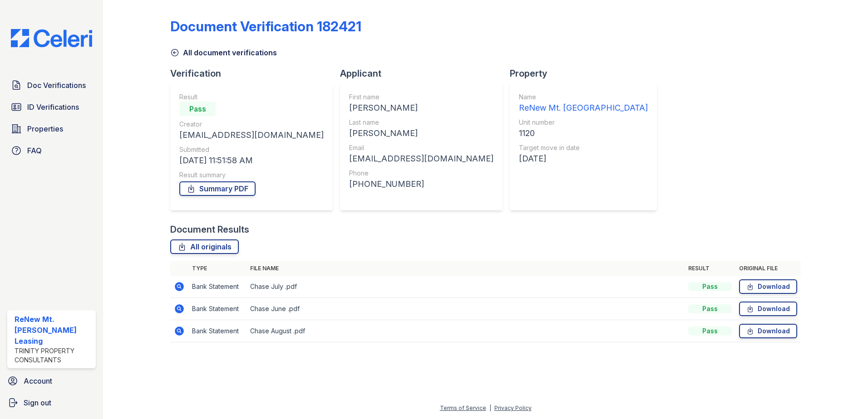  Describe the element at coordinates (710, 268) in the screenshot. I see `th: Result` at that location.